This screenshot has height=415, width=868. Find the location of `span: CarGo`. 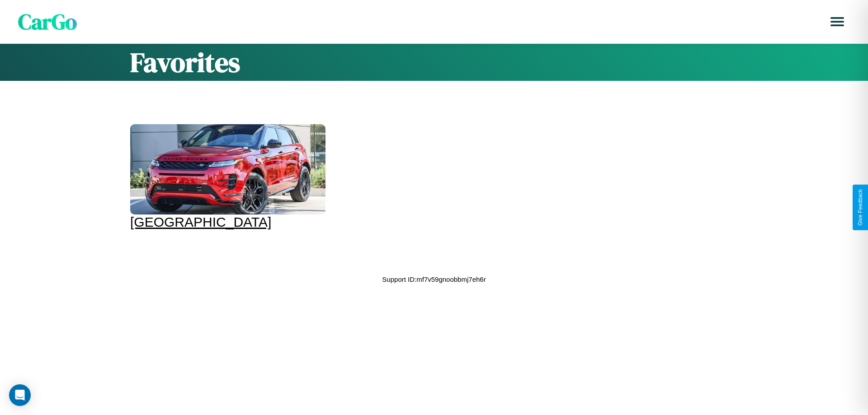

span: CarGo is located at coordinates (48, 22).